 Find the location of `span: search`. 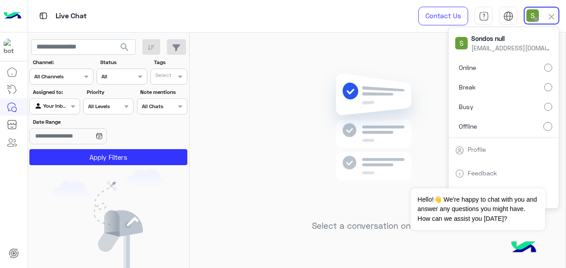

span: search is located at coordinates (124, 47).